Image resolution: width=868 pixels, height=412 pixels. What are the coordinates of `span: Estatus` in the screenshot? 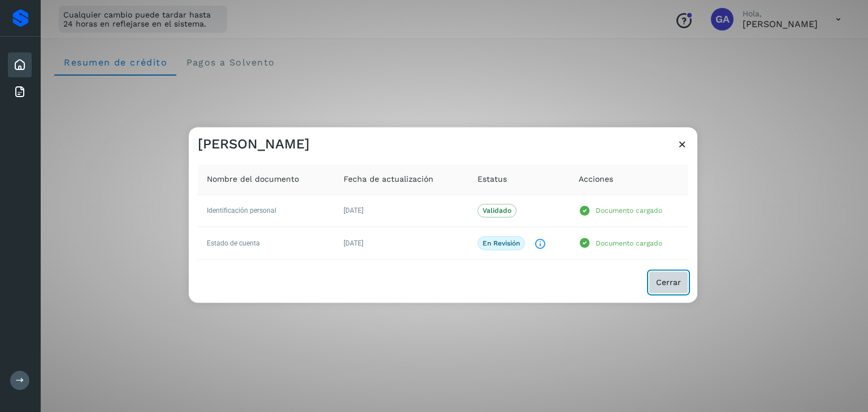 It's located at (492, 179).